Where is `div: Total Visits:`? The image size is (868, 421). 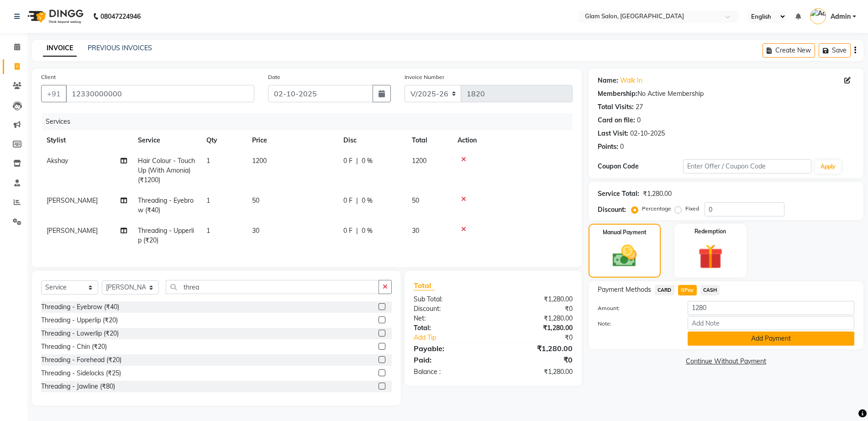 div: Total Visits: is located at coordinates (616, 107).